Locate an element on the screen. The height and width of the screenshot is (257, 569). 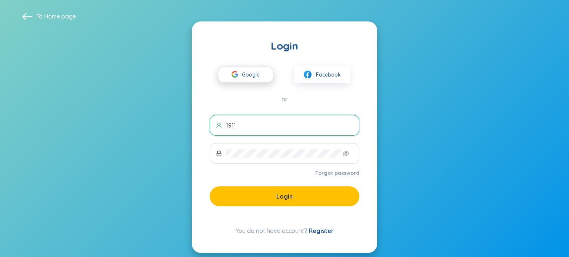
button: Google is located at coordinates (246, 75).